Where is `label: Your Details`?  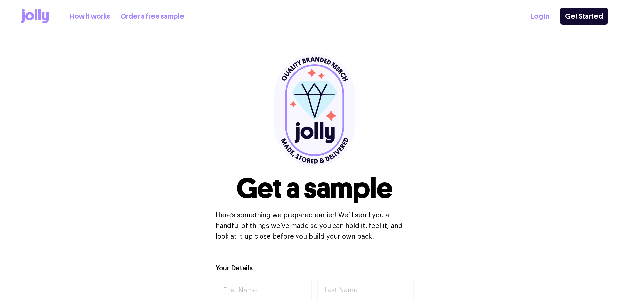 label: Your Details is located at coordinates (234, 268).